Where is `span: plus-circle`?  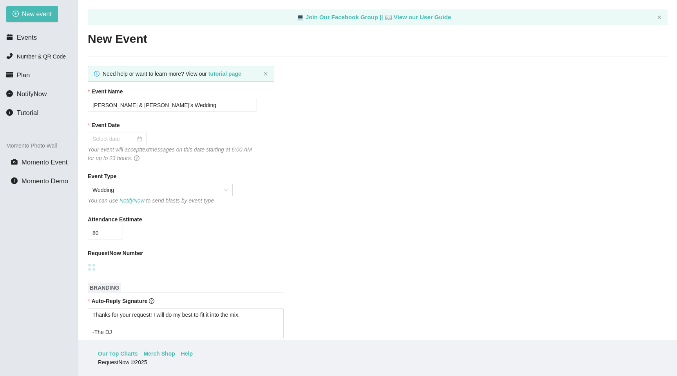 span: plus-circle is located at coordinates (16, 14).